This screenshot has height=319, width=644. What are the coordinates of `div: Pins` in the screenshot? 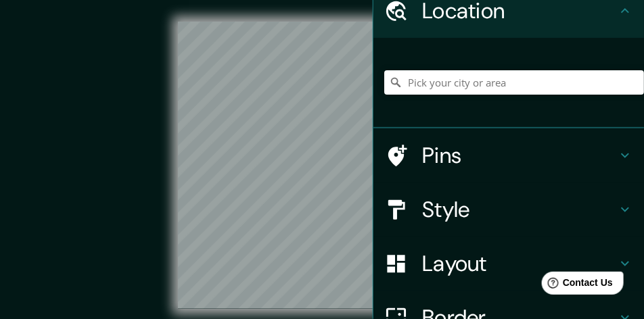 It's located at (509, 155).